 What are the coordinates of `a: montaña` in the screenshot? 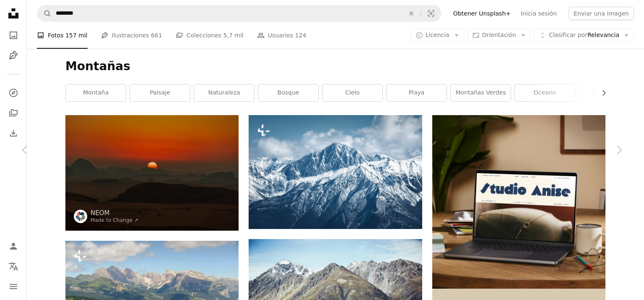 It's located at (96, 93).